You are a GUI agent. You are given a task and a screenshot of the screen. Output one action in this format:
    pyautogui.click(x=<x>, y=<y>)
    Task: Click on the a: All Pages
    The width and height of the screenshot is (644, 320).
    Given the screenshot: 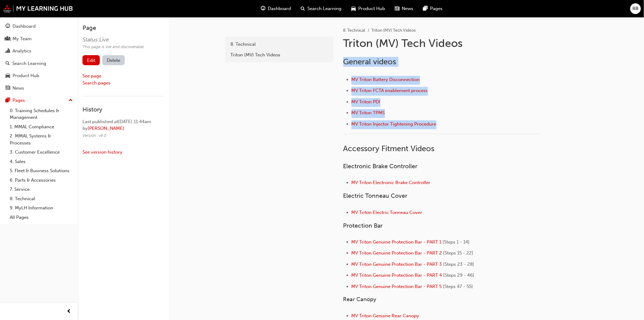 What is the action you would take?
    pyautogui.click(x=41, y=217)
    